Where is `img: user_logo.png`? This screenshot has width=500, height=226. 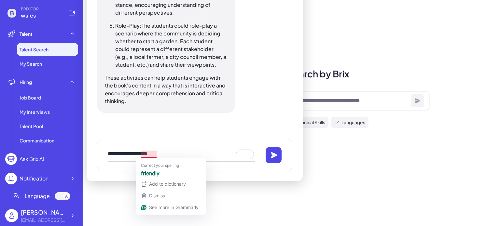 img: user_logo.png is located at coordinates (12, 216).